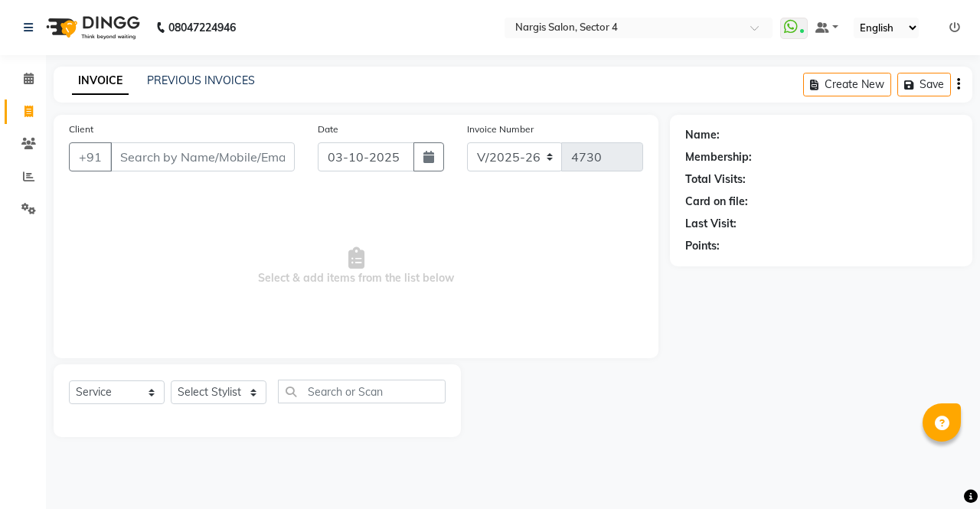 This screenshot has height=509, width=980. I want to click on label: Date, so click(328, 129).